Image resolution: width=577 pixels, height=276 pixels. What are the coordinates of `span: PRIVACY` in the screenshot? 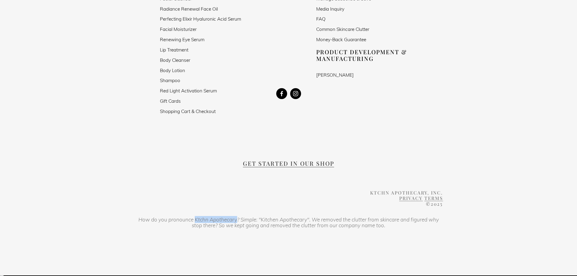 It's located at (411, 198).